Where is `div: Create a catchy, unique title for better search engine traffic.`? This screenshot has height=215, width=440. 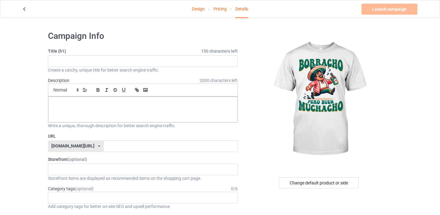 div: Create a catchy, unique title for better search engine traffic. is located at coordinates (143, 70).